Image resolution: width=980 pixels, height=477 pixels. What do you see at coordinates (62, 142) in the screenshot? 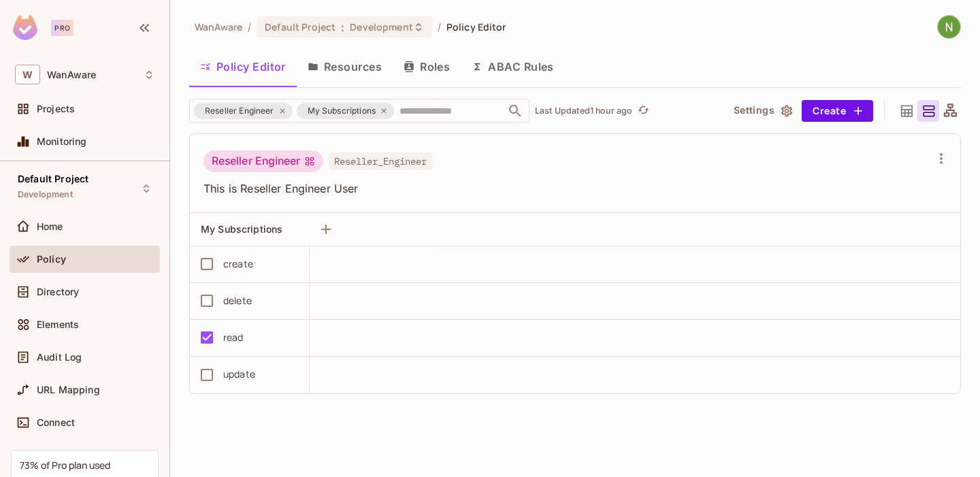
I see `span: Monitoring` at bounding box center [62, 142].